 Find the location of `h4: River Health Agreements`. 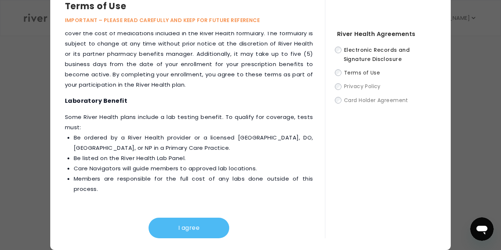

h4: River Health Agreements is located at coordinates (387, 34).